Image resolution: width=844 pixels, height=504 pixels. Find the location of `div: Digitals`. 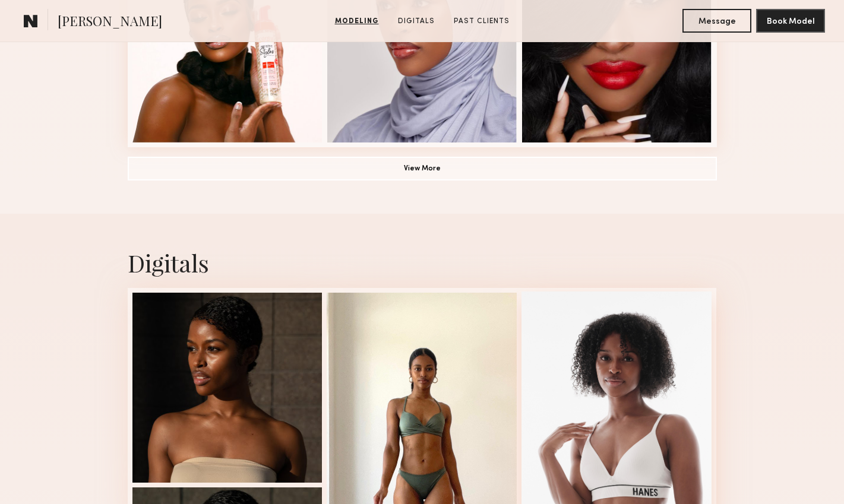

div: Digitals is located at coordinates (422, 262).